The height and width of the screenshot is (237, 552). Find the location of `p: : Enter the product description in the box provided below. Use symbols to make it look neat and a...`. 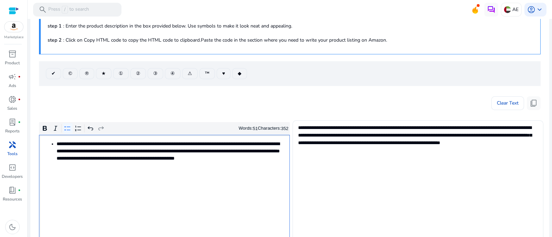

p: : Enter the product description in the box provided below. Use symbols to make it look neat and a... is located at coordinates (290, 26).